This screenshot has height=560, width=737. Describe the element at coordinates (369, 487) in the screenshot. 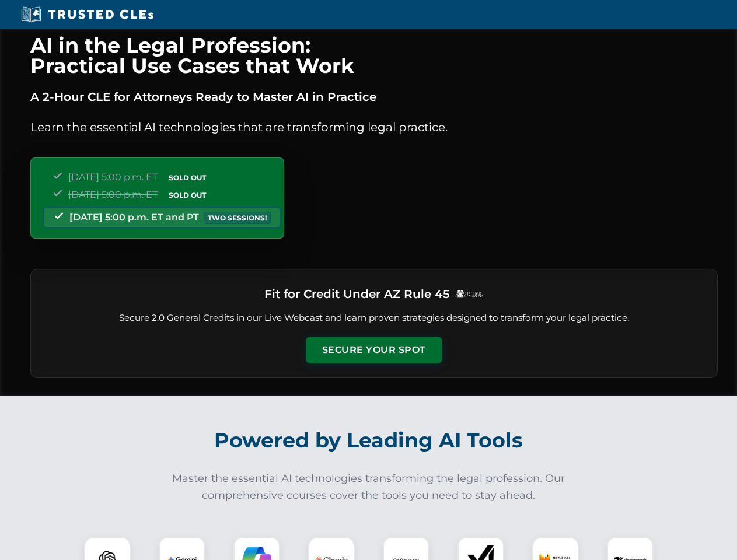

I see `p: Master the essential AI technologies transforming the legal profession. Our comprehensive courses...` at that location.